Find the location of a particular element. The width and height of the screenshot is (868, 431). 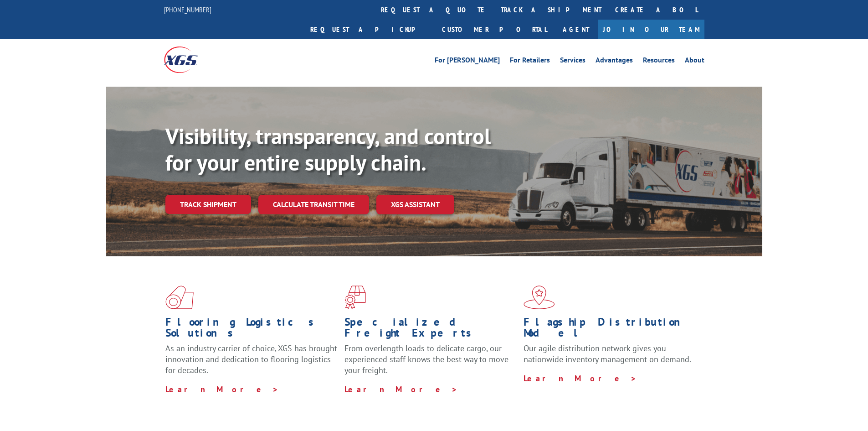

a: Advantages is located at coordinates (615, 61).